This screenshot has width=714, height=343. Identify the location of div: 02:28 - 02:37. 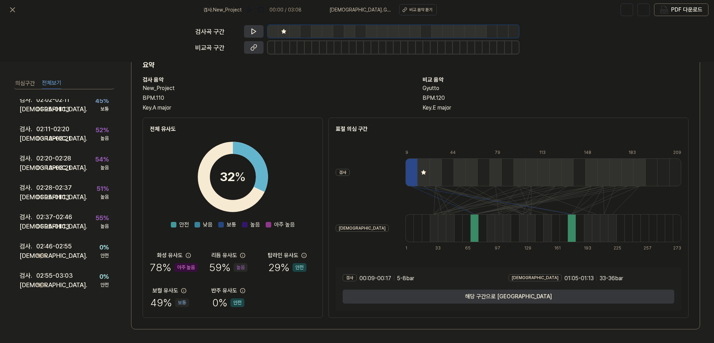
(54, 187).